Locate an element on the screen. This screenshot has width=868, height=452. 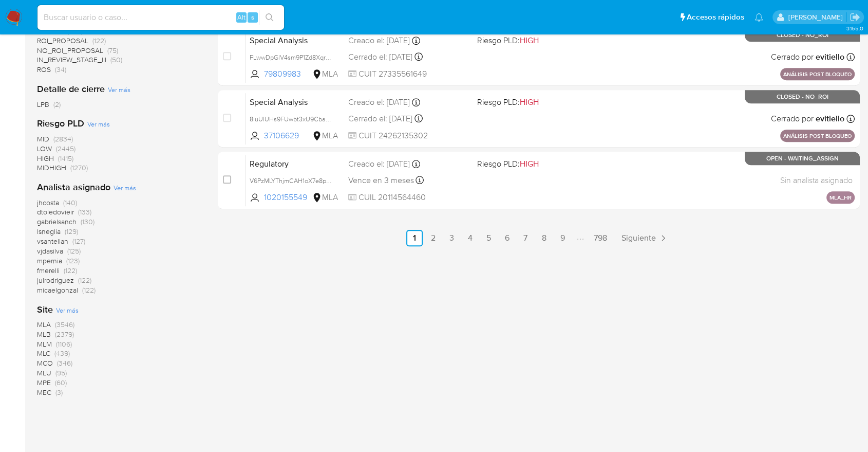
p: juan.tosini@mercadolibre.com is located at coordinates (817, 17).